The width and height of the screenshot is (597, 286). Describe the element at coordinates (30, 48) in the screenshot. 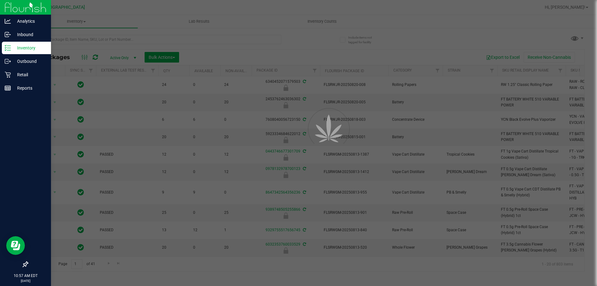

I see `p: Inventory` at that location.